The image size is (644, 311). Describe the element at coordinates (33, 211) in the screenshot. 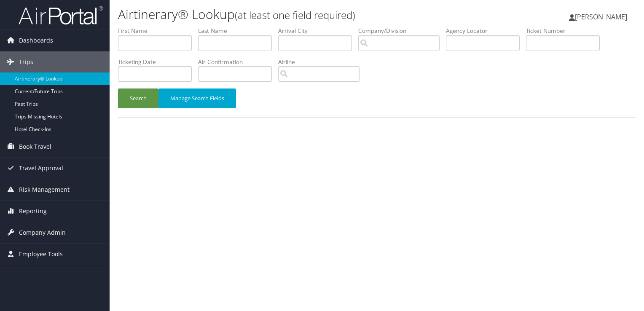

I see `span: Reporting` at that location.